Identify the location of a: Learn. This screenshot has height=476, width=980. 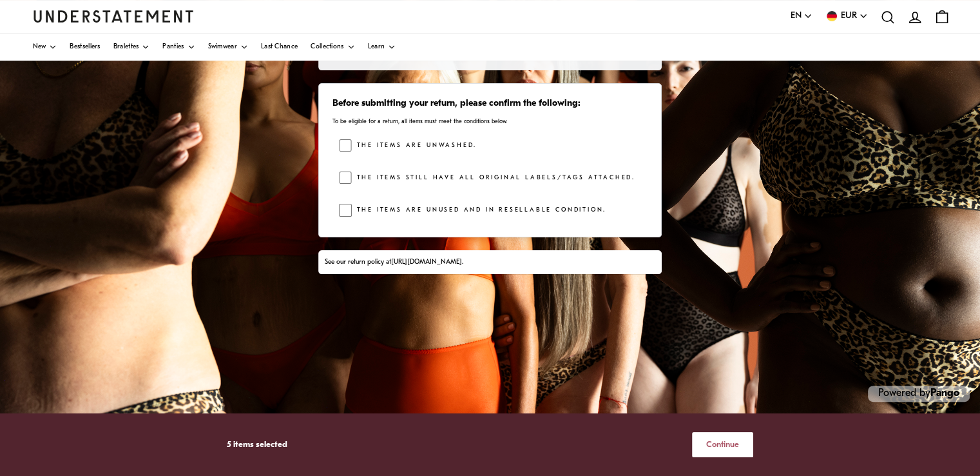
(382, 47).